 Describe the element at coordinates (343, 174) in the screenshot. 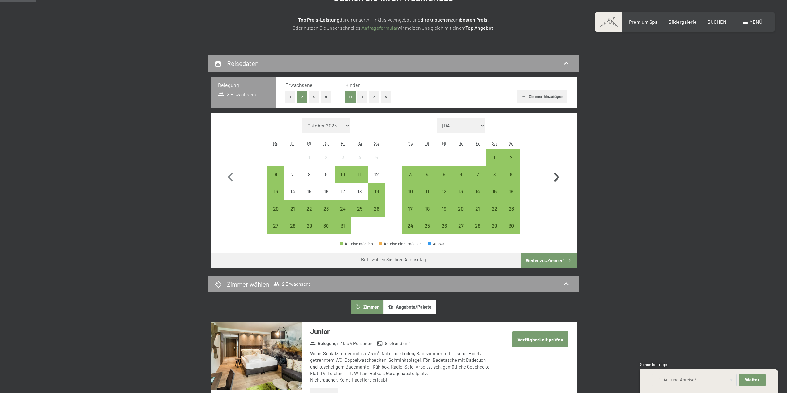

I see `div: Fri Oct 10 2025` at that location.